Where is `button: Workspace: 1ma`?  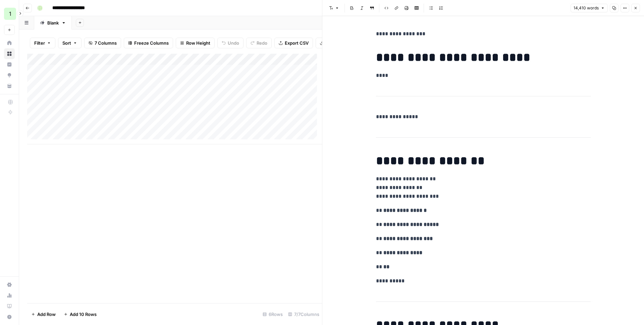 button: Workspace: 1ma is located at coordinates (9, 14).